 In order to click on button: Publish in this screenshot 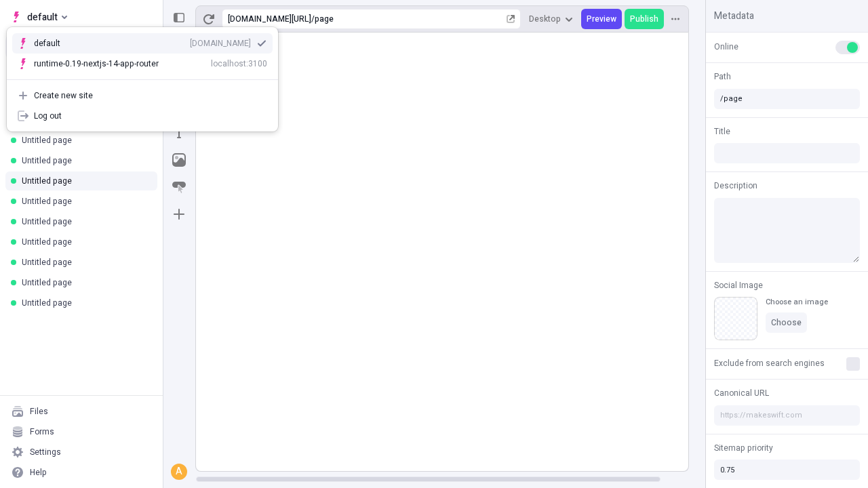, I will do `click(644, 19)`.